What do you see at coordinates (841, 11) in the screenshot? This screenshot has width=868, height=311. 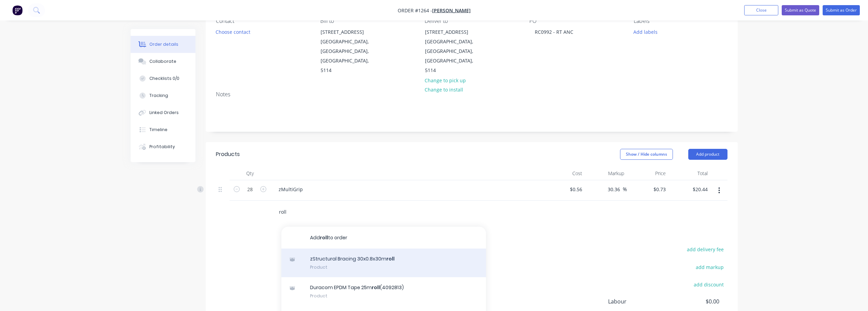 I see `button: Submit as Order` at bounding box center [841, 11].